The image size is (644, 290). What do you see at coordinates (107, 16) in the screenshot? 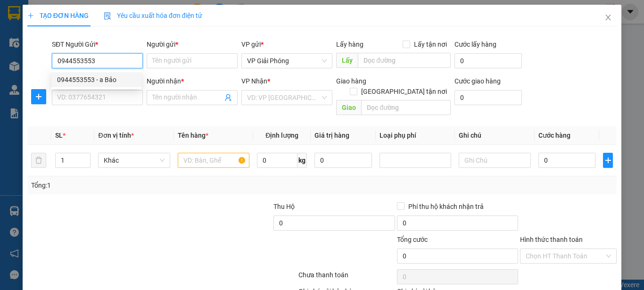
I see `img: icon` at bounding box center [107, 16].